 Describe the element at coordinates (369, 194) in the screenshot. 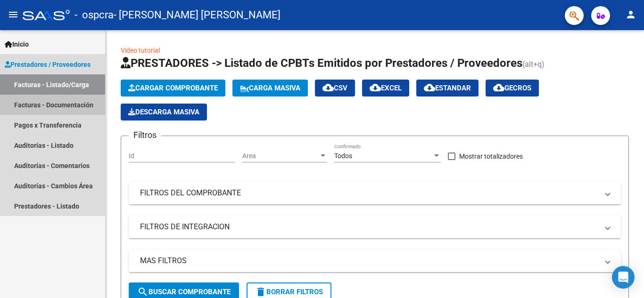

I see `mat-panel-title: FILTROS DEL COMPROBANTE` at that location.